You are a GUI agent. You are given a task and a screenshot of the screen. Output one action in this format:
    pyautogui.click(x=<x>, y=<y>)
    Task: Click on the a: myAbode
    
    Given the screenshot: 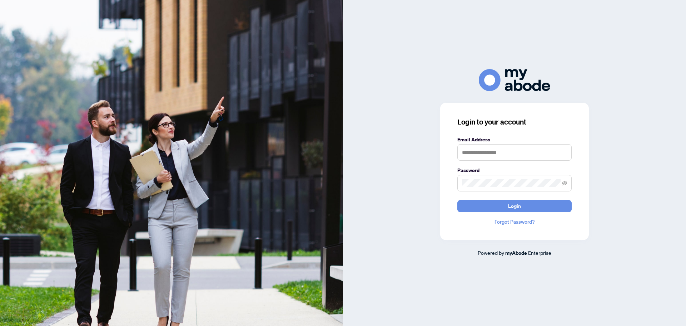 What is the action you would take?
    pyautogui.click(x=516, y=253)
    